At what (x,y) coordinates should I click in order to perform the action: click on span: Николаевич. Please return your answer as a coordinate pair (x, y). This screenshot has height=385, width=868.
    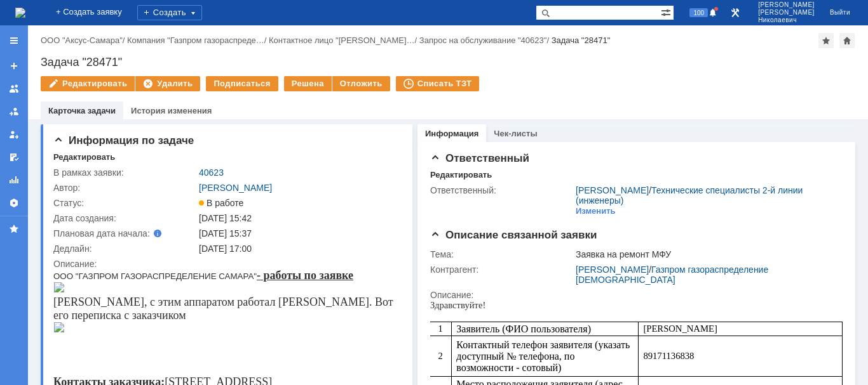
    Looking at the image, I should click on (786, 20).